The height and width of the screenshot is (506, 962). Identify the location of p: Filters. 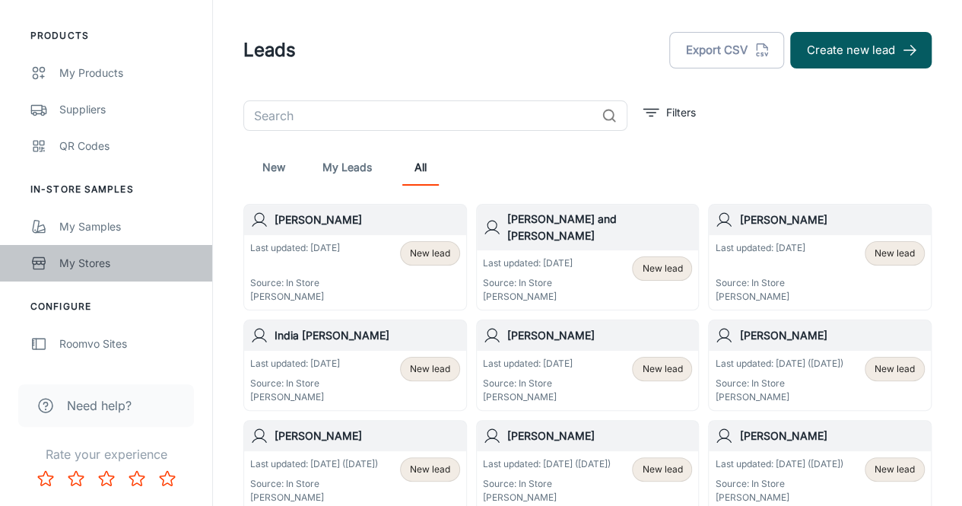
(681, 113).